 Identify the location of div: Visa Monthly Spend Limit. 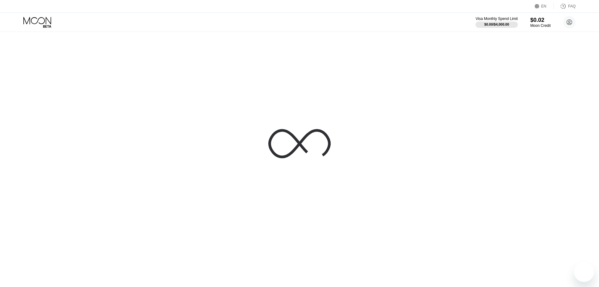
(496, 19).